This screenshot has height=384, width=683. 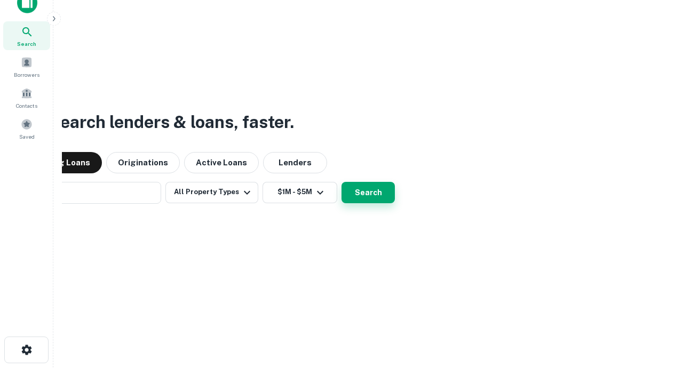 I want to click on div: Borrowers, so click(x=27, y=67).